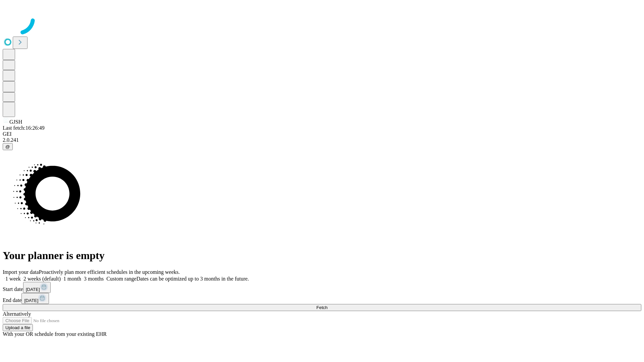 This screenshot has width=644, height=362. What do you see at coordinates (322, 255) in the screenshot?
I see `h1: Your planner is empty` at bounding box center [322, 255].